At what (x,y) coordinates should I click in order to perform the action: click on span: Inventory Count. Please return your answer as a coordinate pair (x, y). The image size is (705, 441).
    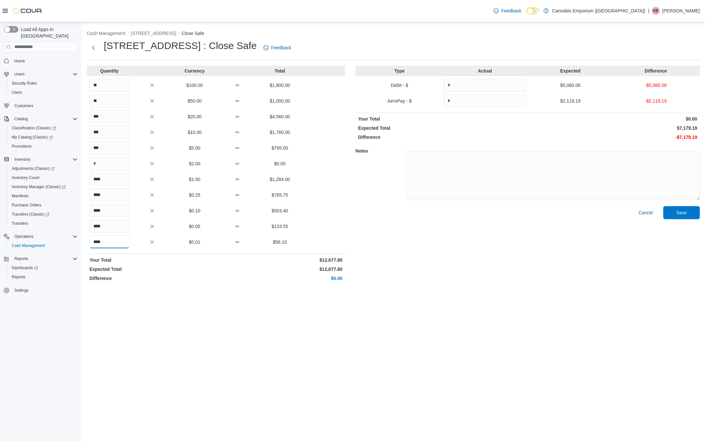
    Looking at the image, I should click on (43, 178).